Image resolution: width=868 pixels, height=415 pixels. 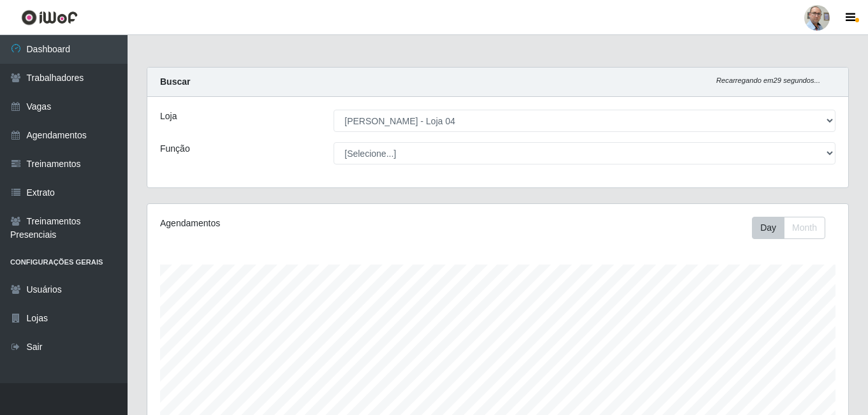 What do you see at coordinates (804, 227) in the screenshot?
I see `button: Month` at bounding box center [804, 227].